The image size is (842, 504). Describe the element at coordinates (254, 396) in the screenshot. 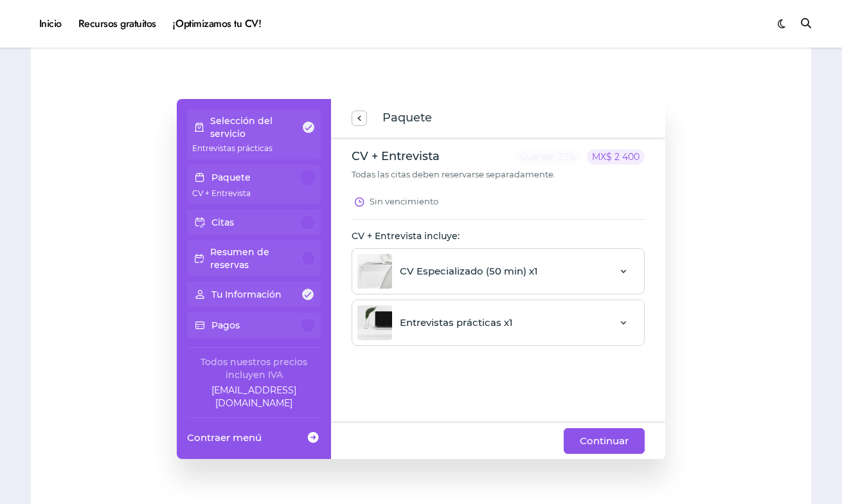

I see `a: Company email: ayuda@elhadadelasvacantes.com` at that location.